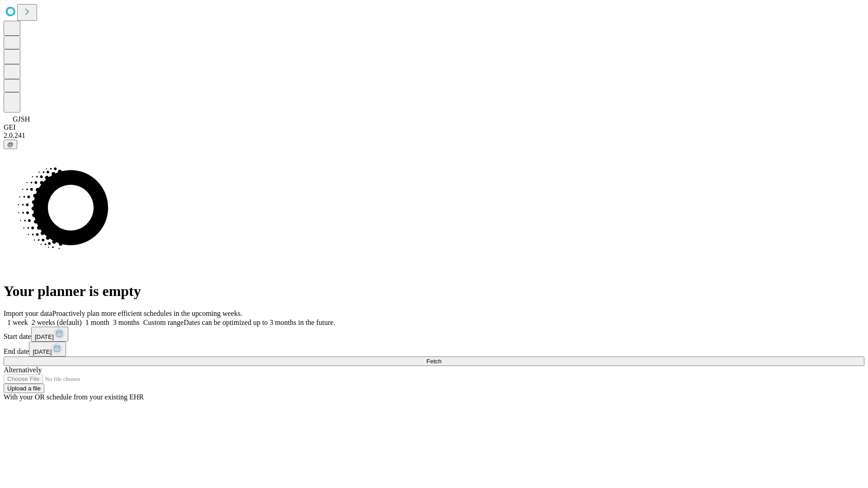  Describe the element at coordinates (57, 322) in the screenshot. I see `span: 2 weeks (default)` at that location.